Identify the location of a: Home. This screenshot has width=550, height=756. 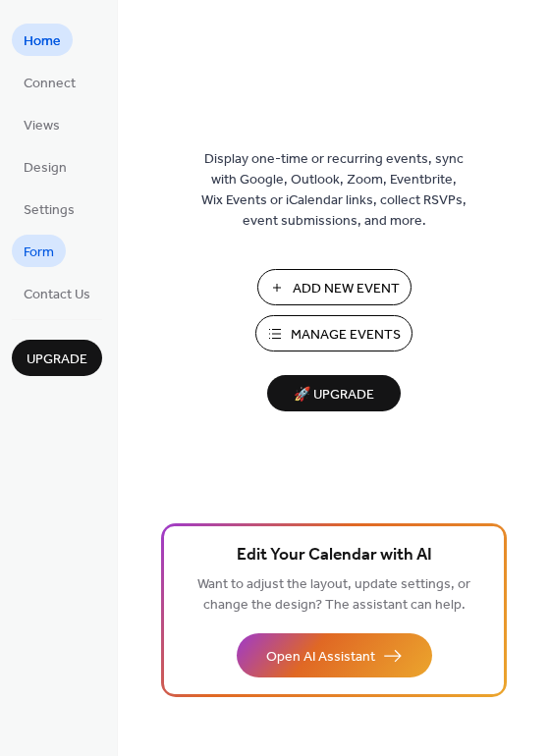
(43, 40).